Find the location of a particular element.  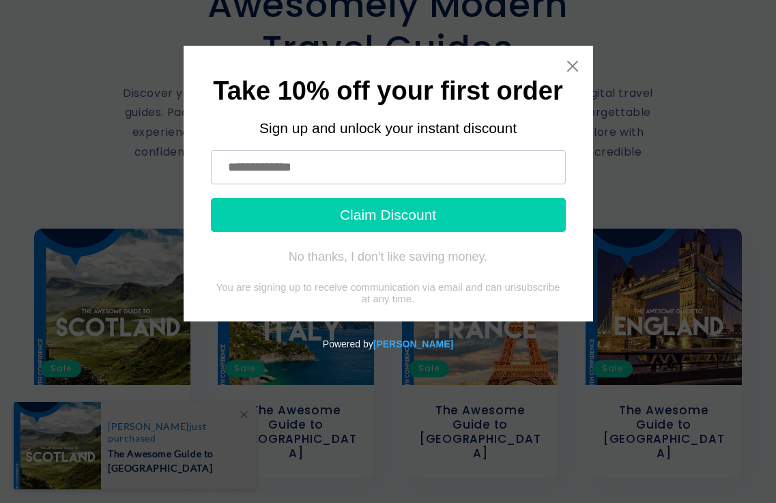

div: Sign up and unlock your instant discount is located at coordinates (388, 128).